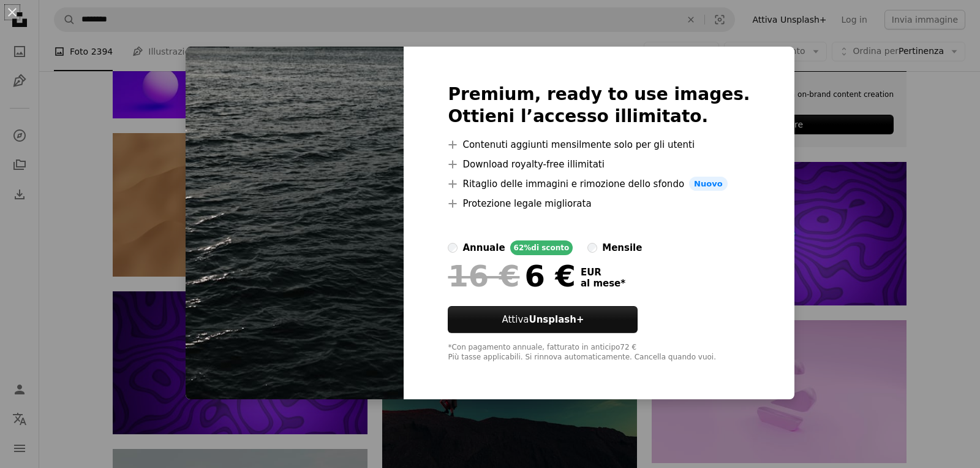 The width and height of the screenshot is (980, 468). I want to click on img: premium_photo-1728442648049-e39e8dc3d1ae, so click(294, 223).